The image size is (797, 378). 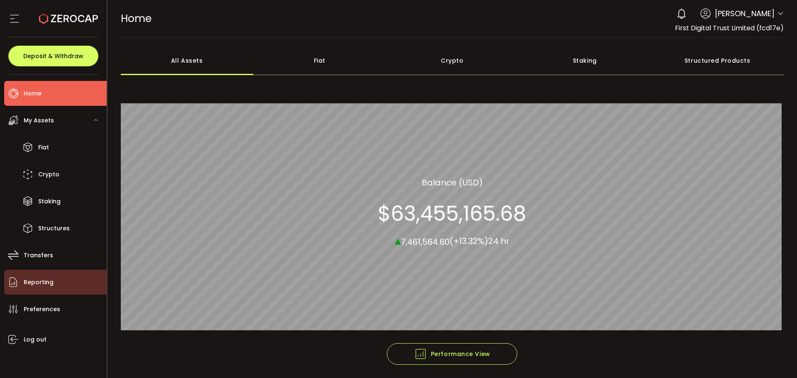 I want to click on div: Staking, so click(x=585, y=61).